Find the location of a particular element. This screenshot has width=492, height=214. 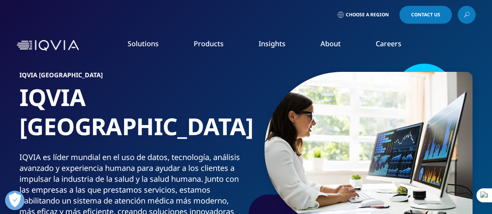

span: Contact Us is located at coordinates (426, 15).